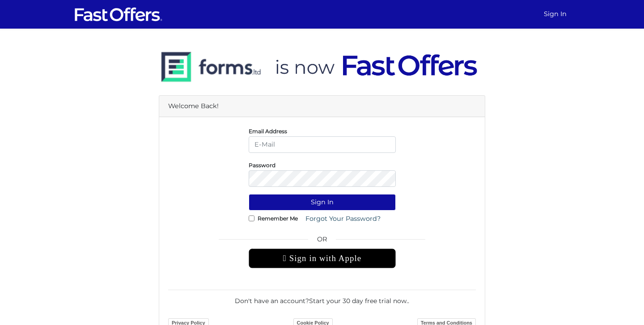  What do you see at coordinates (268, 131) in the screenshot?
I see `label: Email Address` at bounding box center [268, 131].